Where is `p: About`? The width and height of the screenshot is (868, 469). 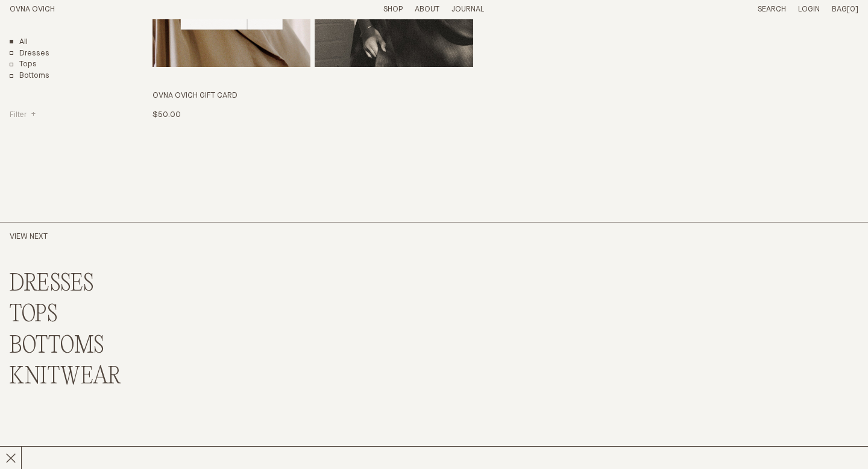 p: About is located at coordinates (427, 10).